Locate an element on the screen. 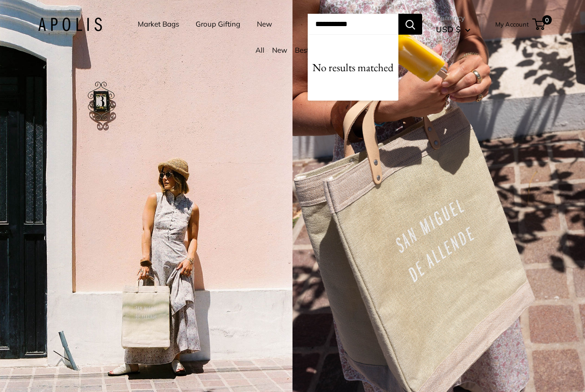 This screenshot has height=392, width=585. span: 0 is located at coordinates (547, 20).